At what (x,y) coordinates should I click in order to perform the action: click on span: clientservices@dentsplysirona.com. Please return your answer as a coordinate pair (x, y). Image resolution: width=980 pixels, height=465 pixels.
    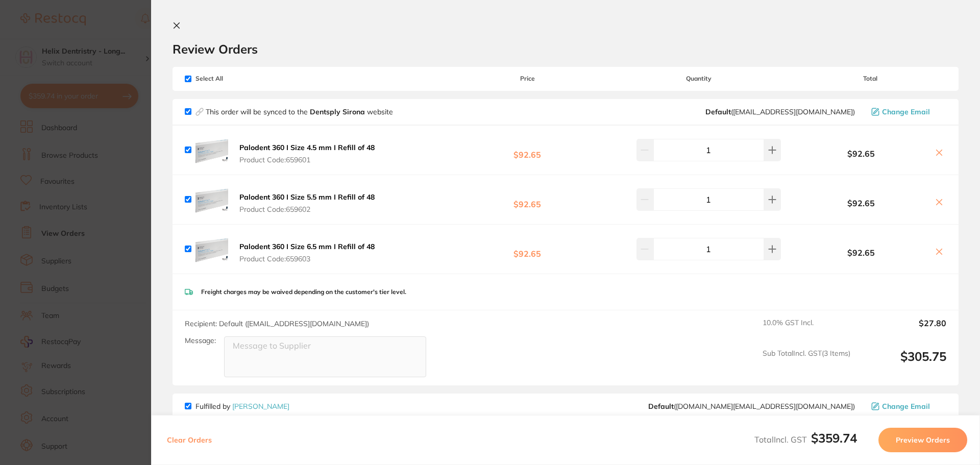
    Looking at the image, I should click on (780, 112).